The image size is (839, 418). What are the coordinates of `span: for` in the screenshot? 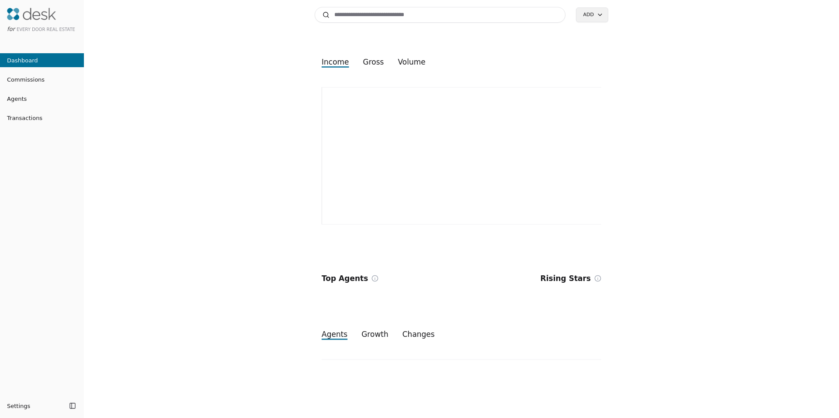 It's located at (11, 29).